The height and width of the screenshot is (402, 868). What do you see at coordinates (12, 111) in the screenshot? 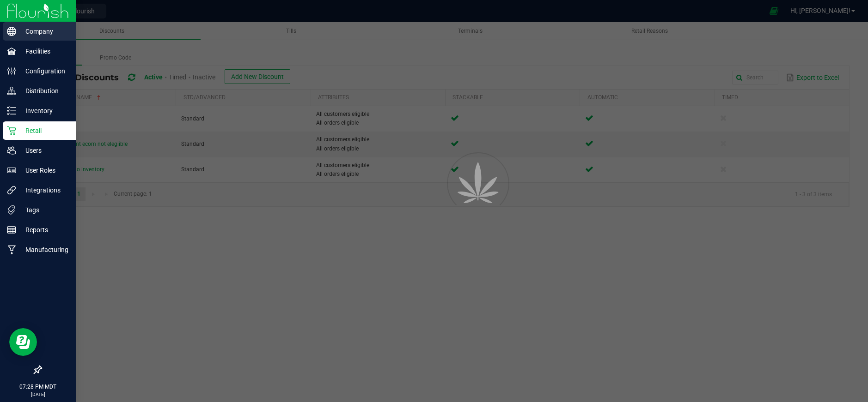
I see `inline-svg: Inventory` at bounding box center [12, 111].